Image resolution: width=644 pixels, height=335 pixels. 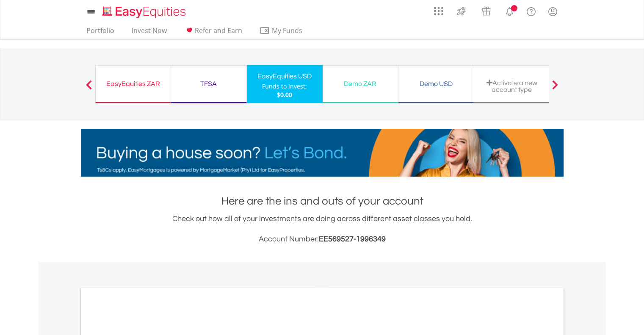 What do you see at coordinates (531, 11) in the screenshot?
I see `a: FAQ's and Support` at bounding box center [531, 11].